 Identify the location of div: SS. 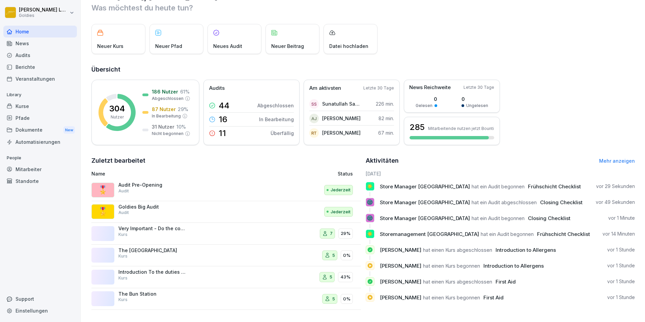
(314, 104).